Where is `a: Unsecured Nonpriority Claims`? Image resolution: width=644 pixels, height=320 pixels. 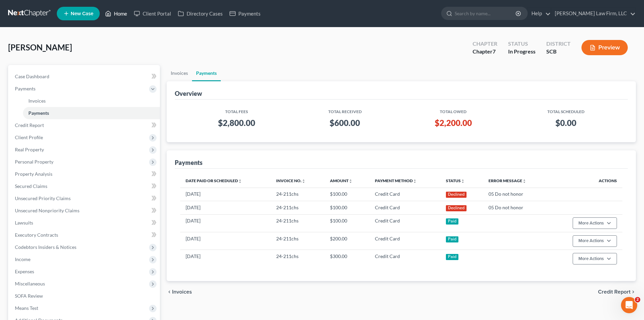 a: Unsecured Nonpriority Claims is located at coordinates (84, 211).